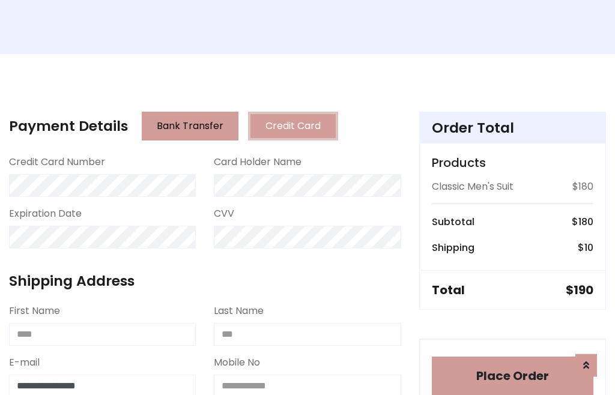 This screenshot has height=395, width=615. What do you see at coordinates (582, 187) in the screenshot?
I see `p: $180` at bounding box center [582, 187].